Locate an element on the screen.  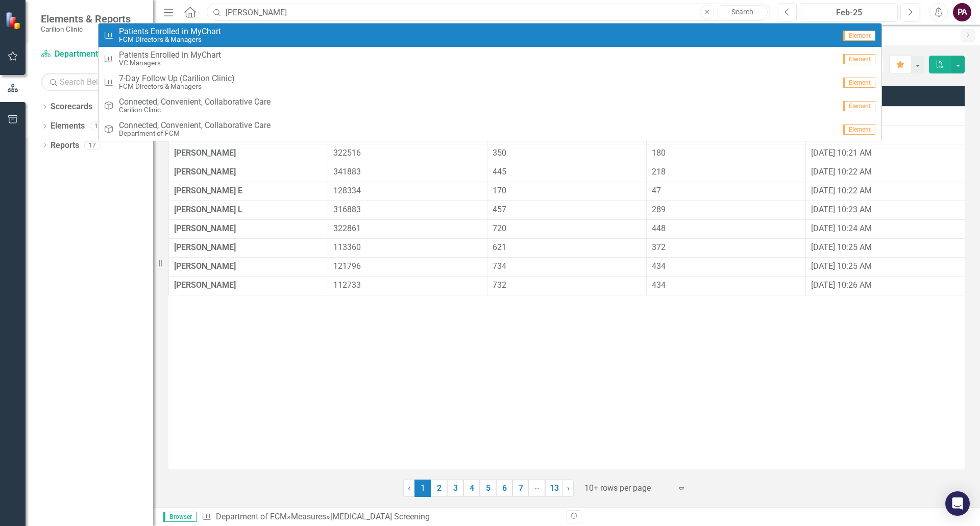
a: Elements is located at coordinates (68, 126).